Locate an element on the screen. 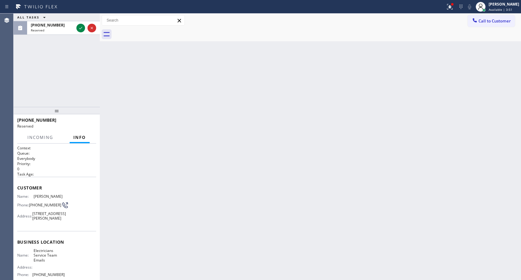 This screenshot has width=521, height=280. span: Incoming is located at coordinates (40, 137).